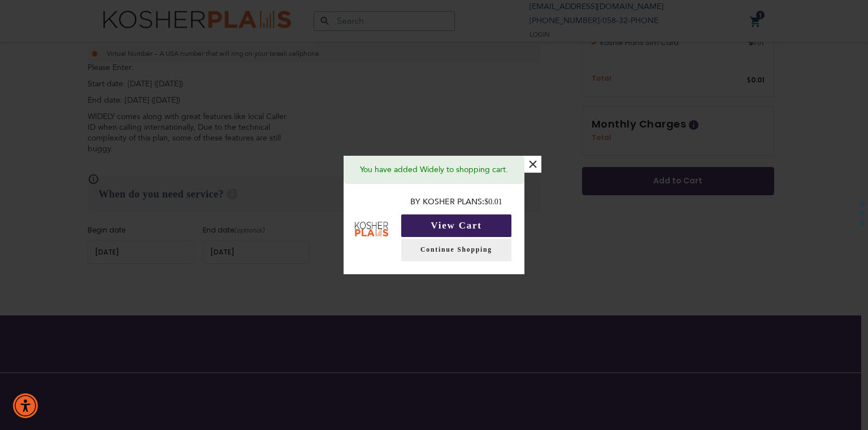 Image resolution: width=868 pixels, height=430 pixels. What do you see at coordinates (457, 226) in the screenshot?
I see `button: View Cart` at bounding box center [457, 226].